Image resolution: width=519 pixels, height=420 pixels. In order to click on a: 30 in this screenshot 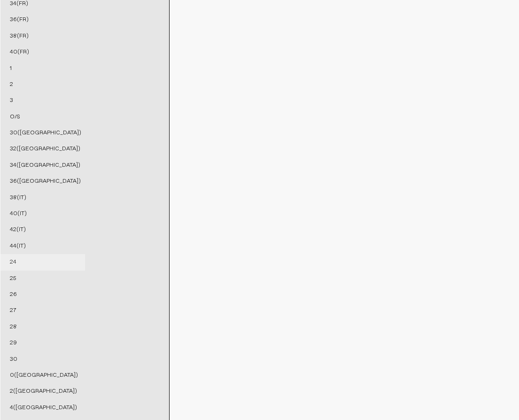, I will do `click(43, 360)`.